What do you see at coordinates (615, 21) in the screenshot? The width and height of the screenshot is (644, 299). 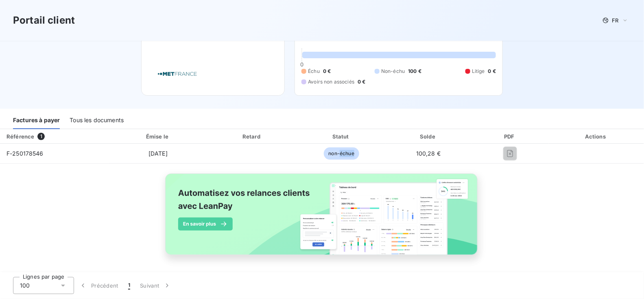 I see `span: FR` at bounding box center [615, 21].